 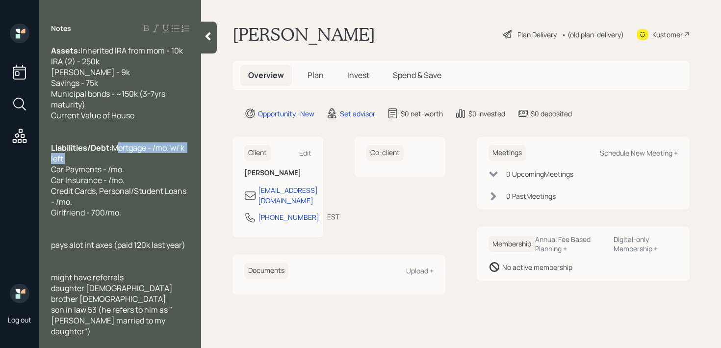 I want to click on div: 0 Past Meeting s, so click(x=531, y=196).